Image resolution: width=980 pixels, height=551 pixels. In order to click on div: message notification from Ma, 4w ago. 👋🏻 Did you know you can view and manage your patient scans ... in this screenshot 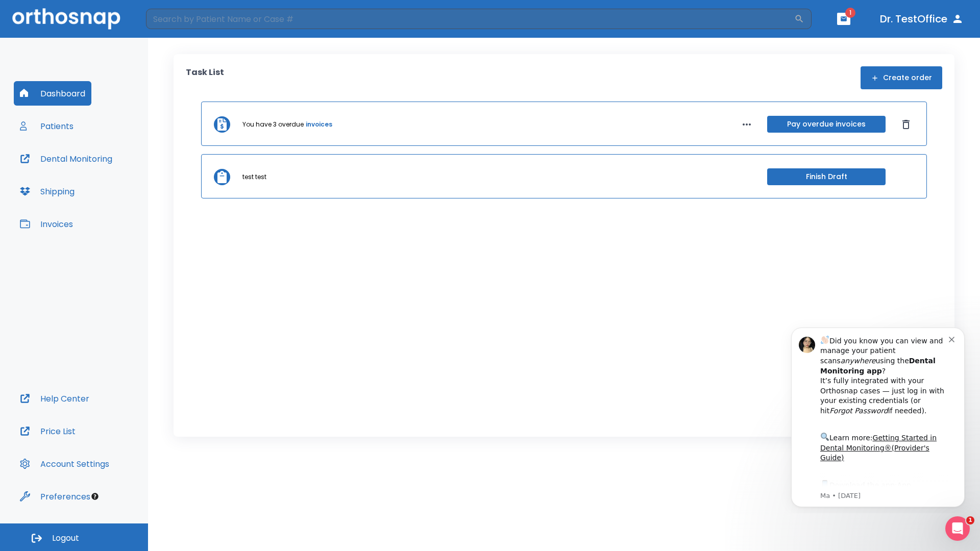, I will do `click(102, 99)`.